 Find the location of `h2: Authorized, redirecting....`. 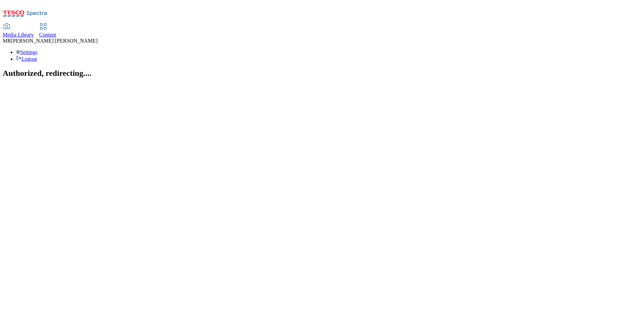

h2: Authorized, redirecting.... is located at coordinates (322, 73).